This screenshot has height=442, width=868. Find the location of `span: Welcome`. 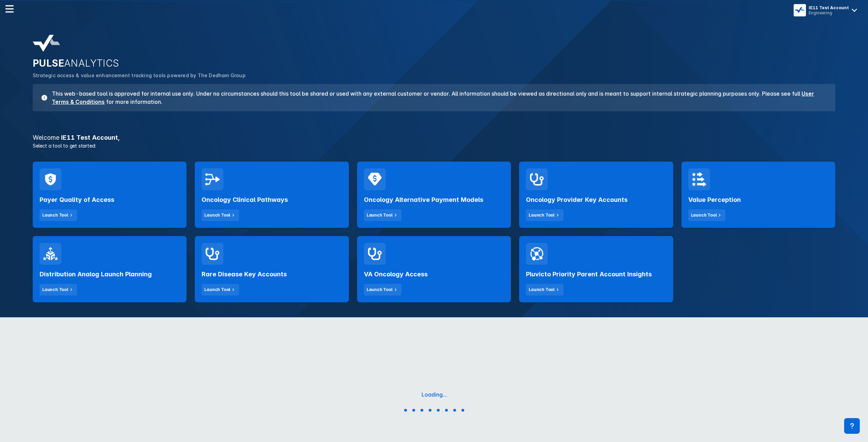

span: Welcome is located at coordinates (46, 137).